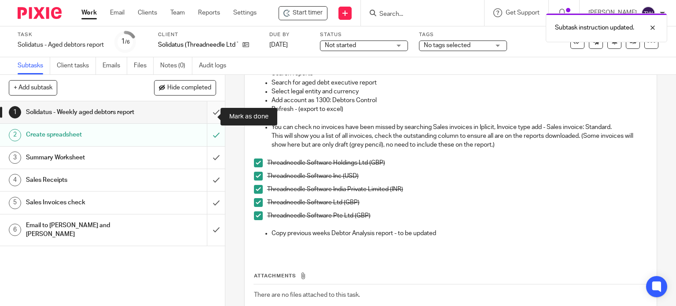  Describe the element at coordinates (459, 233) in the screenshot. I see `p: Copy previous weeks Debtor Analysis report - to be updated` at that location.